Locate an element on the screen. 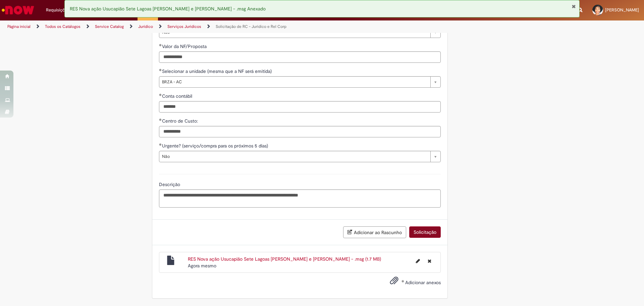 The height and width of the screenshot is (306, 644). ul: Trilhas de página is located at coordinates (215, 27).